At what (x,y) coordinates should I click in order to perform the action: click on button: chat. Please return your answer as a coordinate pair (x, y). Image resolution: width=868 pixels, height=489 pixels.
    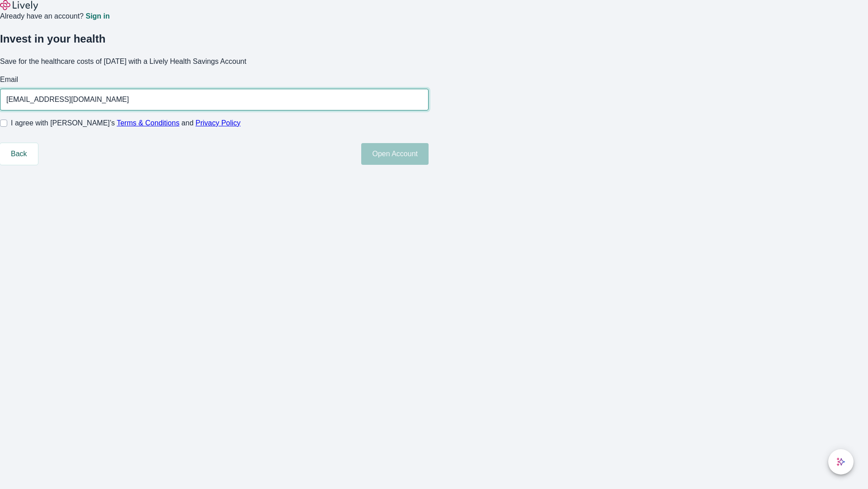
    Looking at the image, I should click on (841, 462).